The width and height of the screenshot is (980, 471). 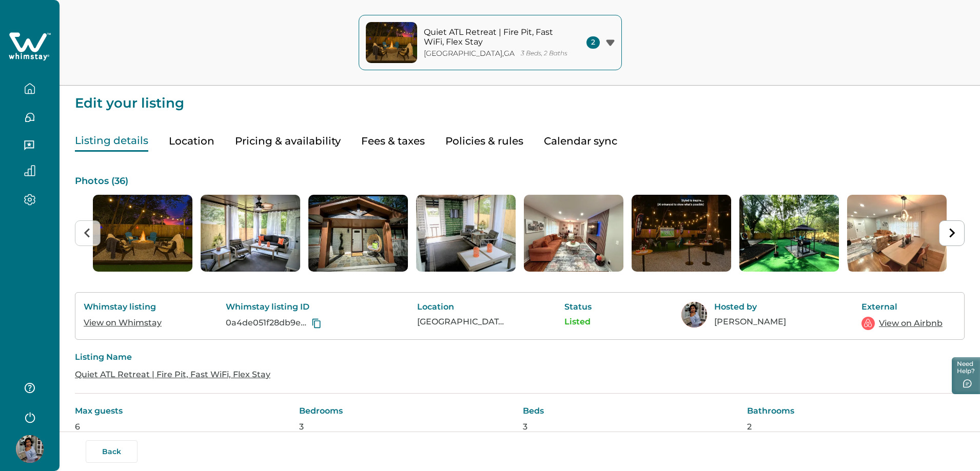 I want to click on li: 1 of 36, so click(x=142, y=234).